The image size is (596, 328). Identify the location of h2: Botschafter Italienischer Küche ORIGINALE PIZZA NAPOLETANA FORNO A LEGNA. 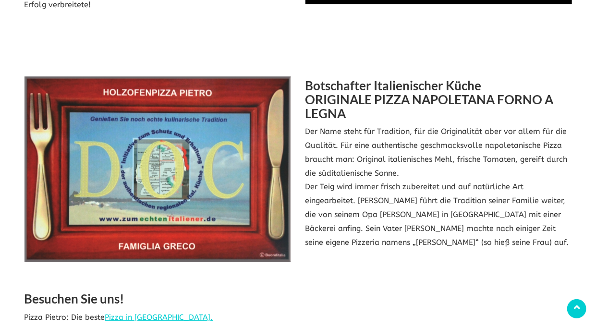
(438, 100).